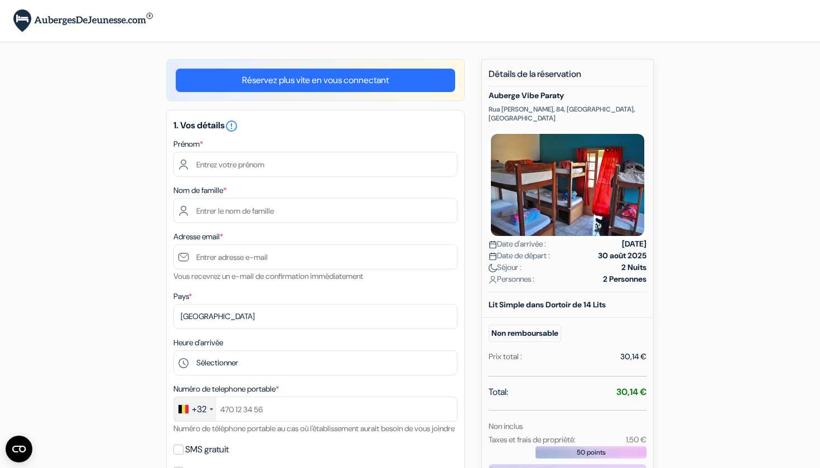  What do you see at coordinates (506, 426) in the screenshot?
I see `small: Non inclus` at bounding box center [506, 426].